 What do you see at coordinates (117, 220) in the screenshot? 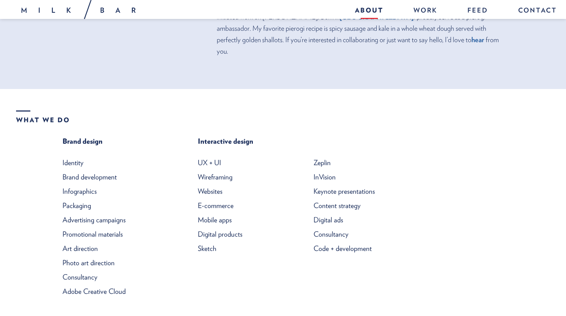
I see `li: Advertising campaigns` at bounding box center [117, 220].